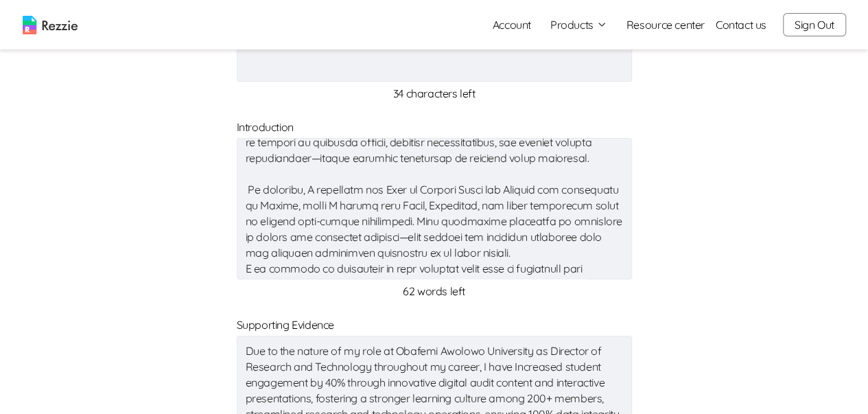 The height and width of the screenshot is (414, 868). I want to click on p: Supporting Evidence, so click(435, 325).